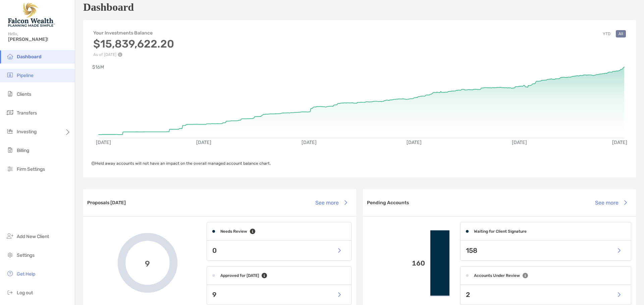 The image size is (644, 305). Describe the element at coordinates (10, 293) in the screenshot. I see `img: logout icon` at that location.